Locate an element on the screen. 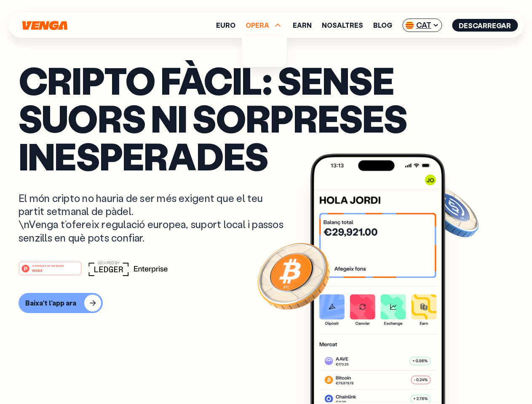 The height and width of the screenshot is (404, 532). a: Inici is located at coordinates (45, 26).